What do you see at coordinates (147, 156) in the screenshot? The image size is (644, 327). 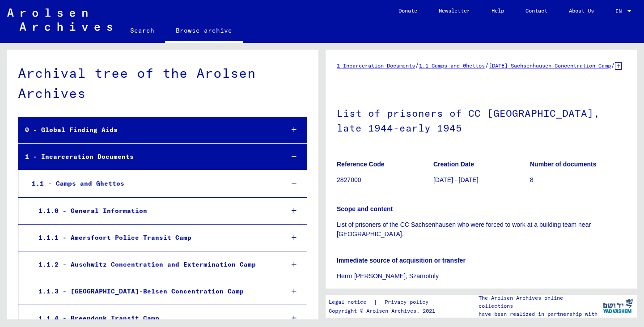 I see `div: 1 - Incarceration Documents` at bounding box center [147, 156].